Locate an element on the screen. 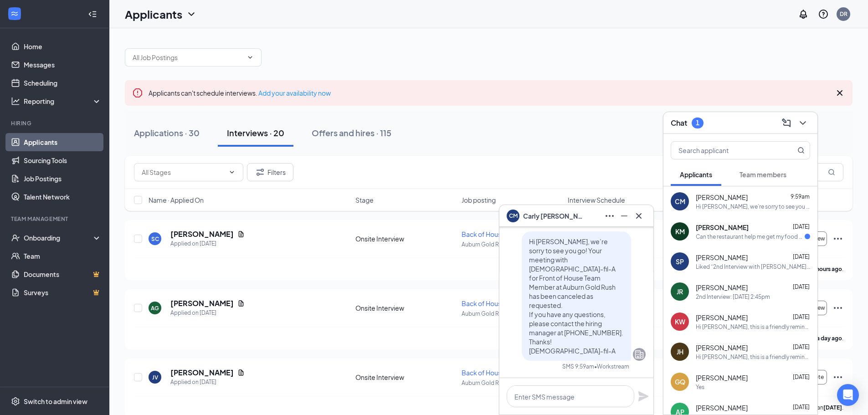 This screenshot has width=868, height=415. span: • Workstream is located at coordinates (612, 366).